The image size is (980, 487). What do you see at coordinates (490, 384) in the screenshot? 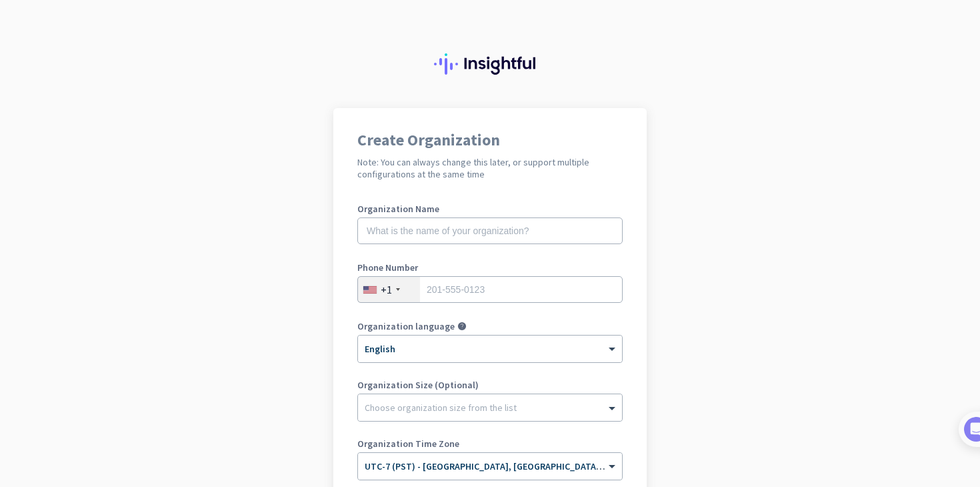
I see `label: Organization Size (Optional)` at bounding box center [490, 384].